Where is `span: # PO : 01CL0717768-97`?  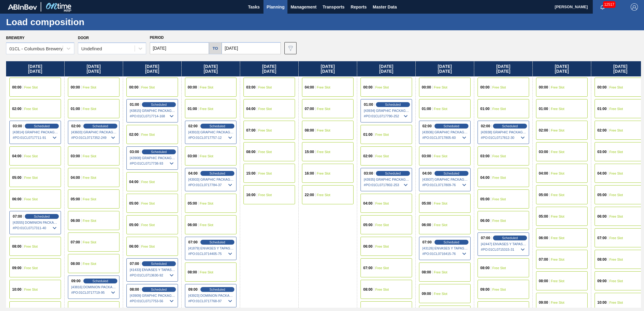
span: # PO : 01CL0717768-97 is located at coordinates (211, 300).